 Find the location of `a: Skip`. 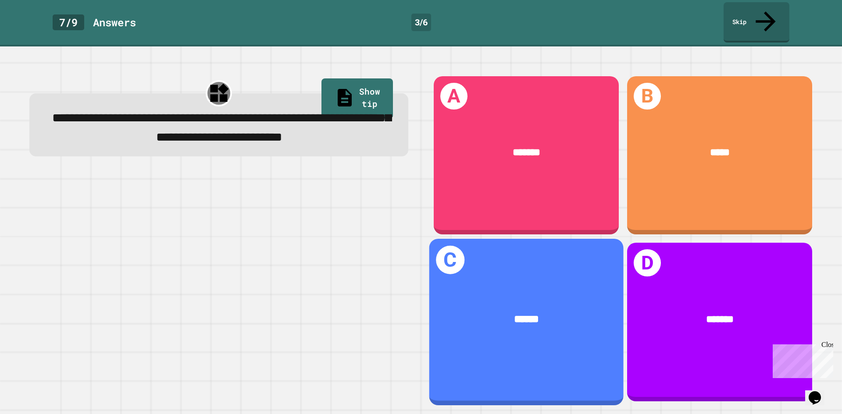

a: Skip is located at coordinates (757, 22).